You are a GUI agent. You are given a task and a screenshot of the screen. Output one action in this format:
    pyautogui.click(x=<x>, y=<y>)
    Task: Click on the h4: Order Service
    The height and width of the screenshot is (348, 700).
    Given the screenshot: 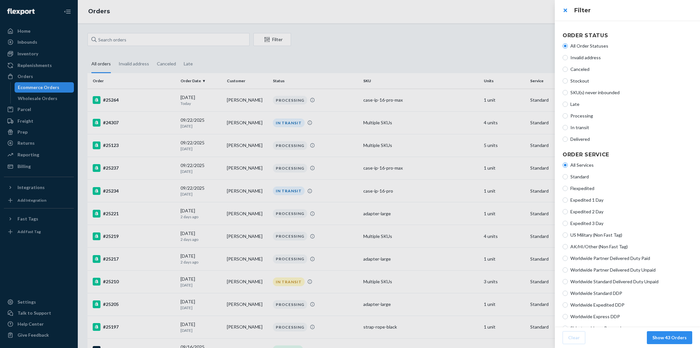 What is the action you would take?
    pyautogui.click(x=628, y=155)
    